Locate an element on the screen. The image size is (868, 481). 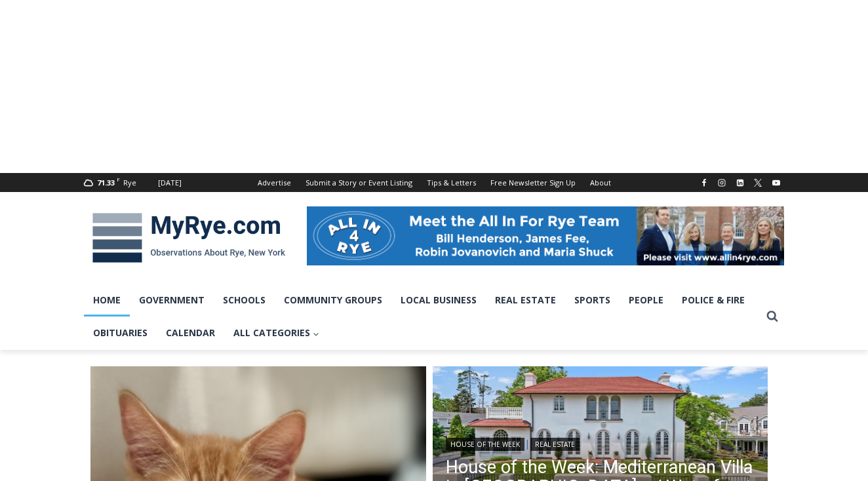
a: Calendar is located at coordinates (190, 333).